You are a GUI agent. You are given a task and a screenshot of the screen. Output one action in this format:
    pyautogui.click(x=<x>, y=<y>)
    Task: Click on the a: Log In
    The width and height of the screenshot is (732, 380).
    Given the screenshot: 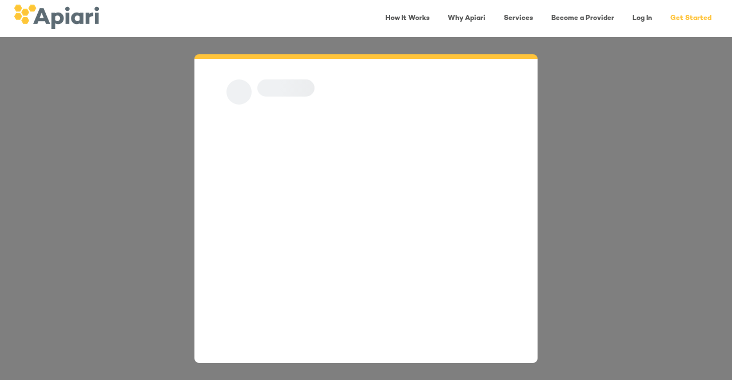 What is the action you would take?
    pyautogui.click(x=642, y=18)
    